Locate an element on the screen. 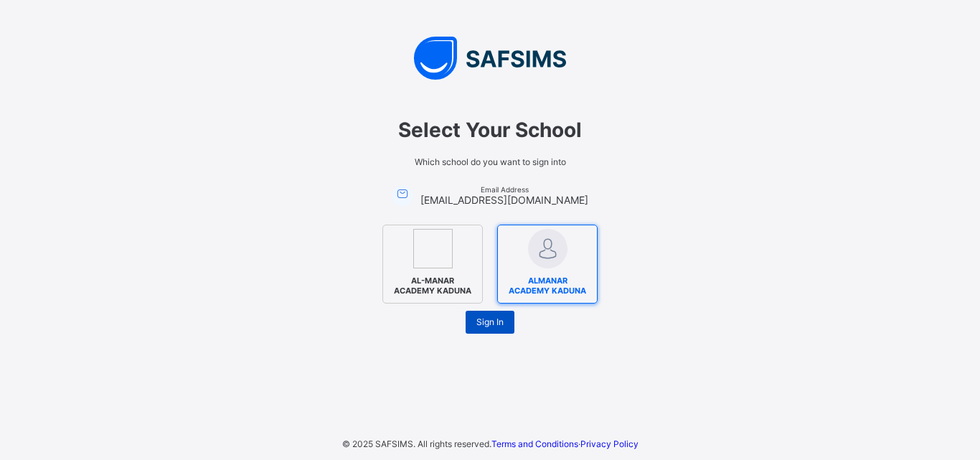 This screenshot has height=460, width=980. span: ALMANAR ACADEMY KADUNA is located at coordinates (548, 286).